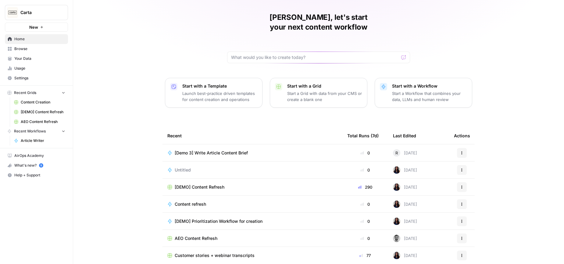  What do you see at coordinates (404, 135) in the screenshot?
I see `div: Last Edited` at bounding box center [404, 135].